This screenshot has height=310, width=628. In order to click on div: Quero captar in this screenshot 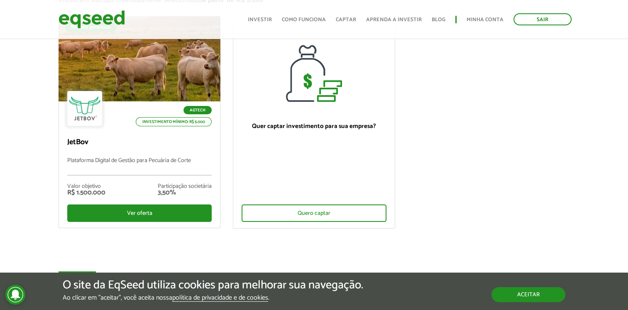, I will do `click(314, 213)`.